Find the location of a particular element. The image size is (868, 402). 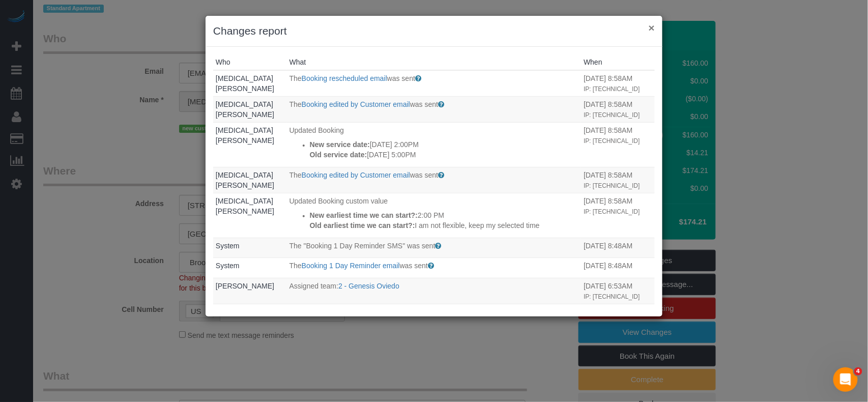

h3: Changes report is located at coordinates (434, 31).